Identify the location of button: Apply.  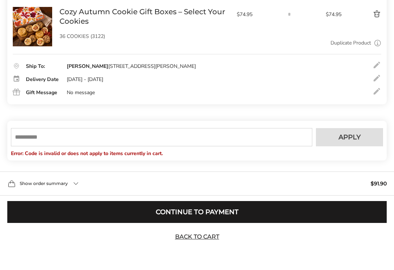
(350, 137).